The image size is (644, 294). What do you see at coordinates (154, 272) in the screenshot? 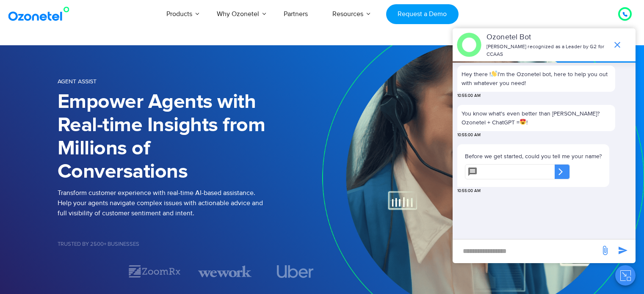
I see `img: zoomrx` at bounding box center [154, 272].